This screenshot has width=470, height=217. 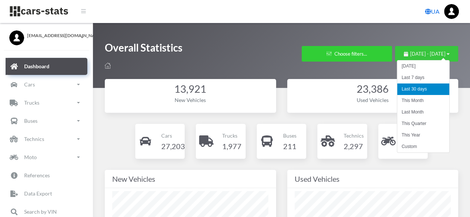 I want to click on p: Data Export, so click(x=38, y=193).